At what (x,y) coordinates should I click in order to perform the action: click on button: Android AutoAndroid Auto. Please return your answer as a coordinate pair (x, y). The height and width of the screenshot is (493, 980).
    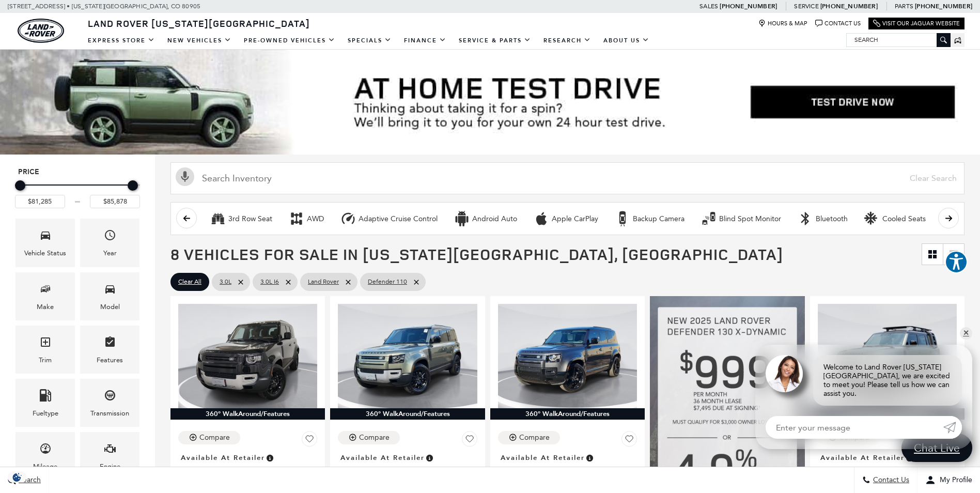
    Looking at the image, I should click on (486, 218).